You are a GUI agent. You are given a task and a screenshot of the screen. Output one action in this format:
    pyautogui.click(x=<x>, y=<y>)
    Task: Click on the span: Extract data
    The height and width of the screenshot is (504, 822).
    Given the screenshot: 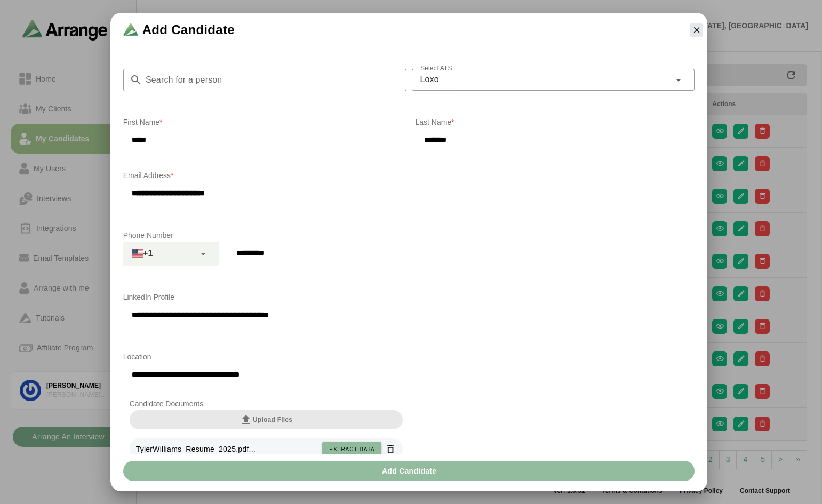 What is the action you would take?
    pyautogui.click(x=352, y=449)
    